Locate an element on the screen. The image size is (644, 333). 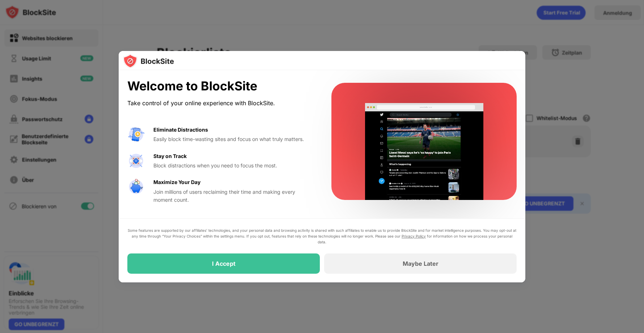
div: Eliminate Distractions is located at coordinates (180, 130).